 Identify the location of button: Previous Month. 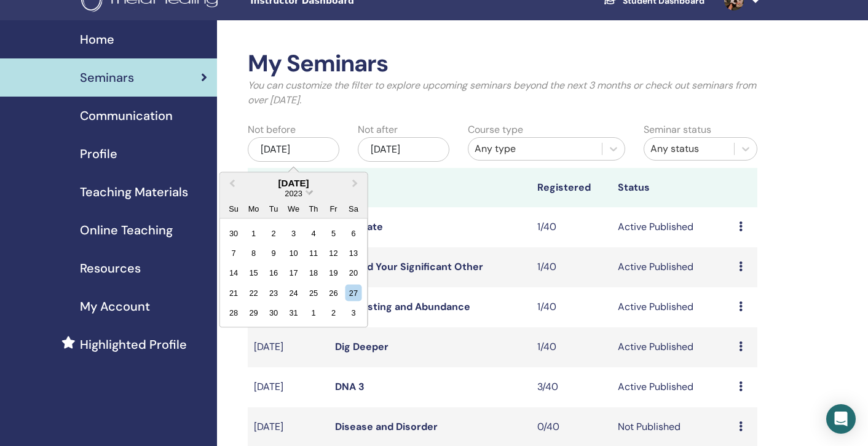
(231, 183).